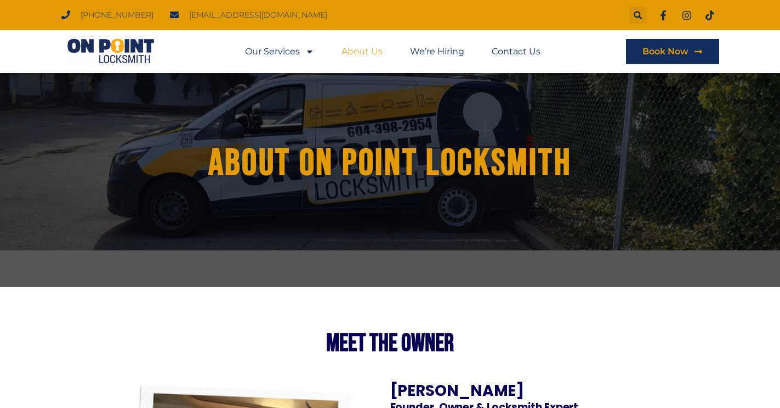  What do you see at coordinates (666, 52) in the screenshot?
I see `span: Book Now` at bounding box center [666, 52].